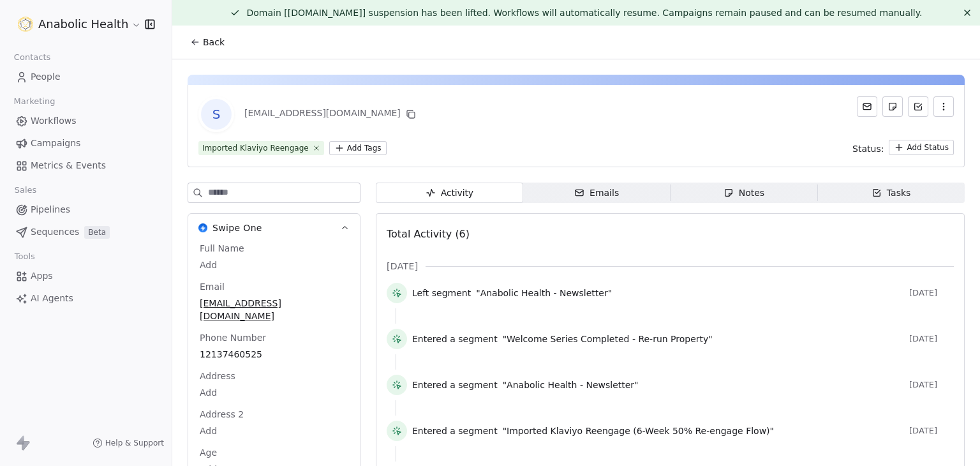 The height and width of the screenshot is (466, 980). What do you see at coordinates (25, 191) in the screenshot?
I see `span: Sales` at bounding box center [25, 191].